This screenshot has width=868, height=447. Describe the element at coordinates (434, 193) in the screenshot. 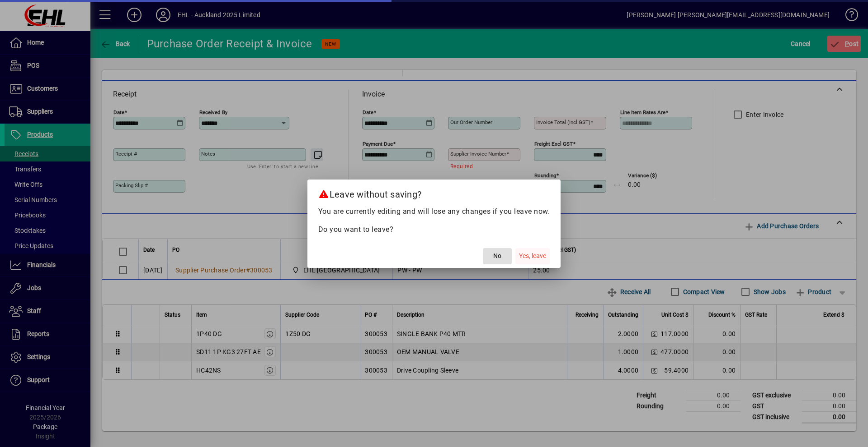

I see `h2: Leave without saving?` at that location.